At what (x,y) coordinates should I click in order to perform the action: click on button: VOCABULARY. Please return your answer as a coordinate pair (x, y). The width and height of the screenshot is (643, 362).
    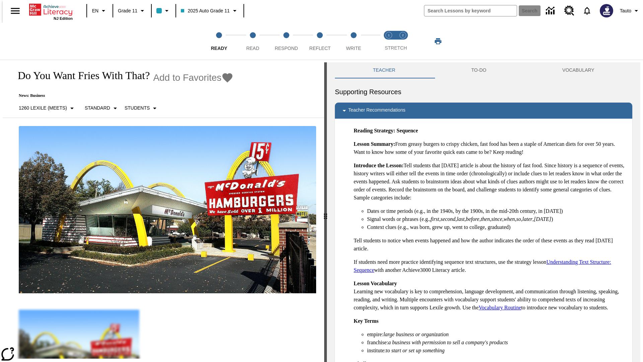
    Looking at the image, I should click on (578, 70).